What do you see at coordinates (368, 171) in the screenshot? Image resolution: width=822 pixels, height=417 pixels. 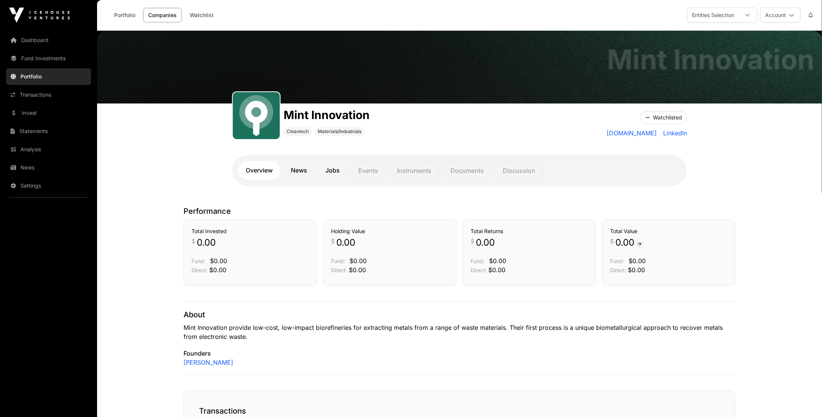 I see `p: Events` at bounding box center [368, 171].